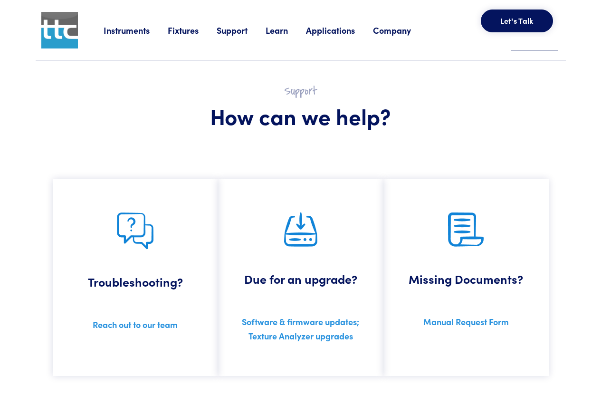  Describe the element at coordinates (466, 230) in the screenshot. I see `img: documents.png` at that location.